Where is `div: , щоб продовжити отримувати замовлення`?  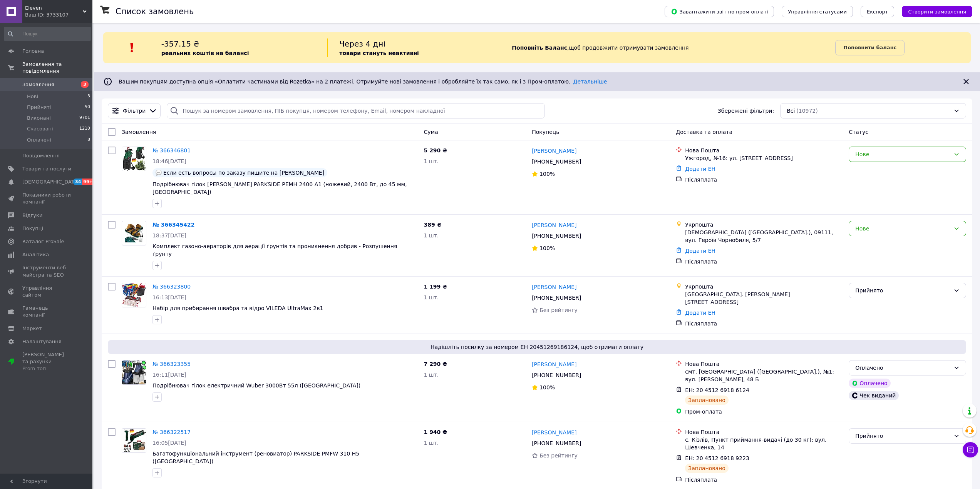
div: , щоб продовжити отримувати замовлення is located at coordinates (667, 48).